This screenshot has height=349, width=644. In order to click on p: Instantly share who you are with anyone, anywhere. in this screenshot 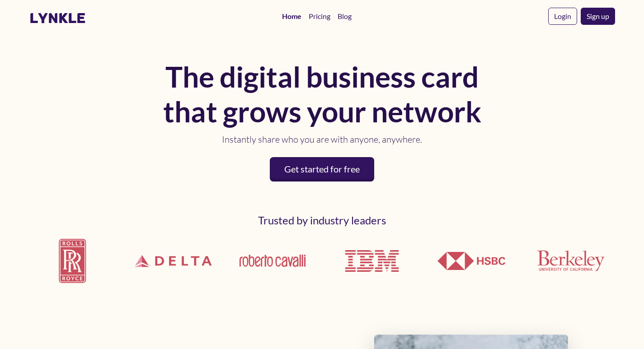, I will do `click(322, 139)`.